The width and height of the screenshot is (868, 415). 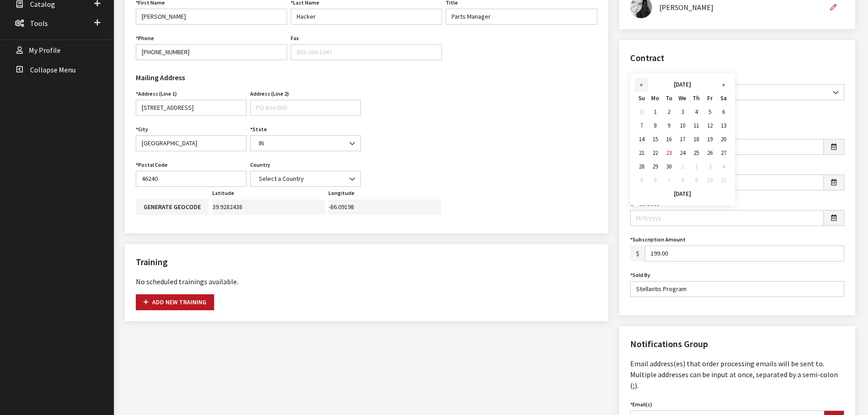 I want to click on input: 803-366-1047, so click(x=366, y=52).